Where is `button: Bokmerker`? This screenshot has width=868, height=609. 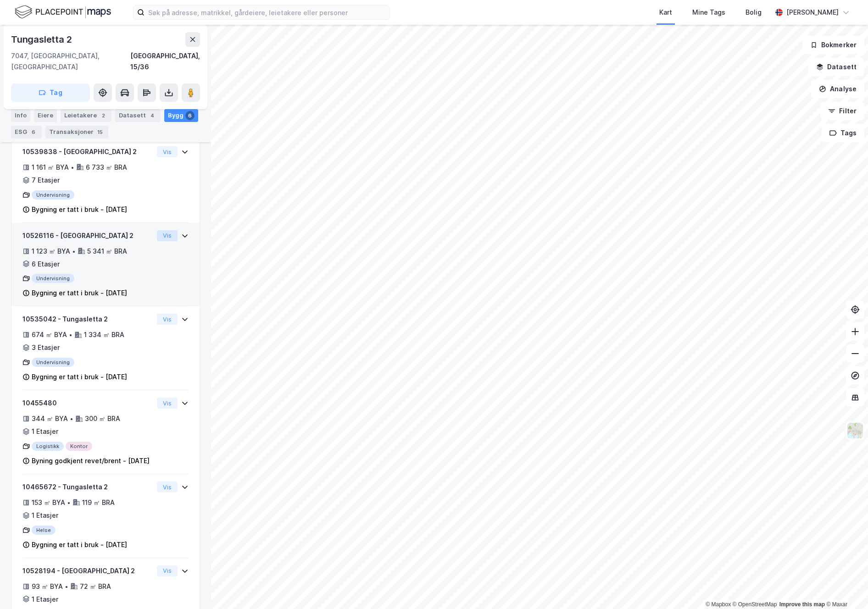
button: Bokmerker is located at coordinates (833, 45).